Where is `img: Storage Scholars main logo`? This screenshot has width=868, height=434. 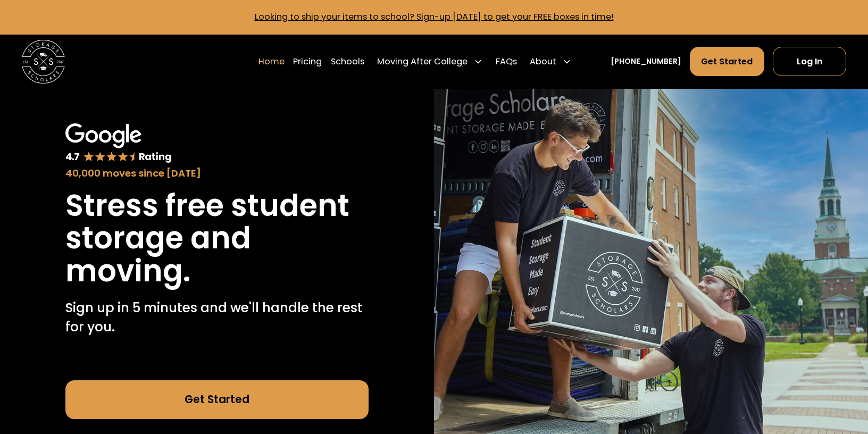 img: Storage Scholars main logo is located at coordinates (43, 61).